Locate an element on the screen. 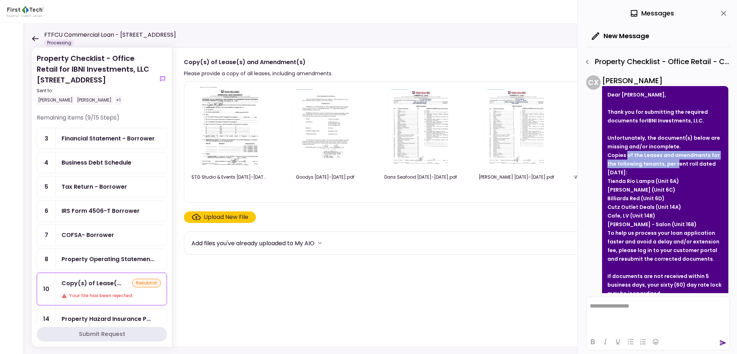  div: Property Hazard Insurance Policy and Liability Insurance Policy is located at coordinates (106, 319).